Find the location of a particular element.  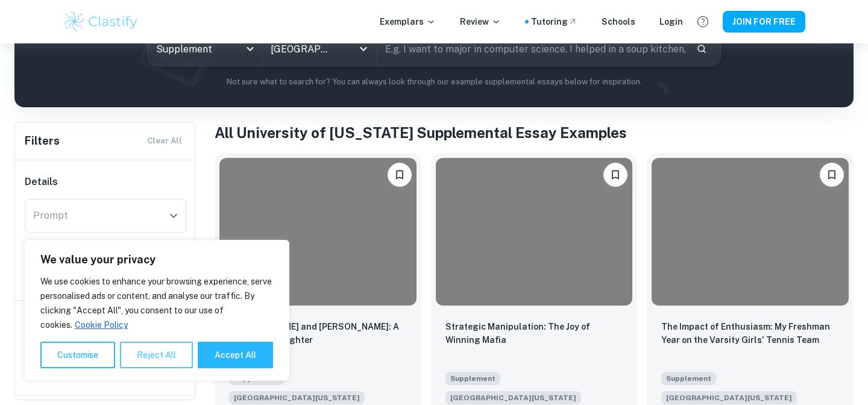

button: Accept All is located at coordinates (235, 355).